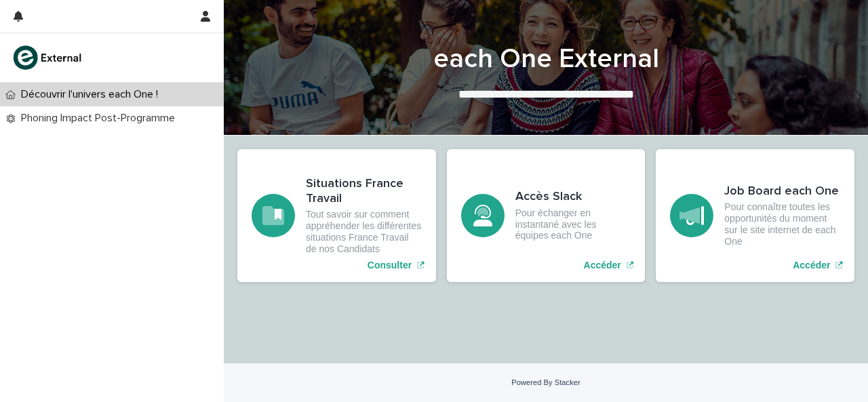 This screenshot has height=402, width=868. What do you see at coordinates (363, 231) in the screenshot?
I see `p: Tout savoir sur comment appréhender les différentes situations France Travail de nos Candidats` at bounding box center [363, 231].